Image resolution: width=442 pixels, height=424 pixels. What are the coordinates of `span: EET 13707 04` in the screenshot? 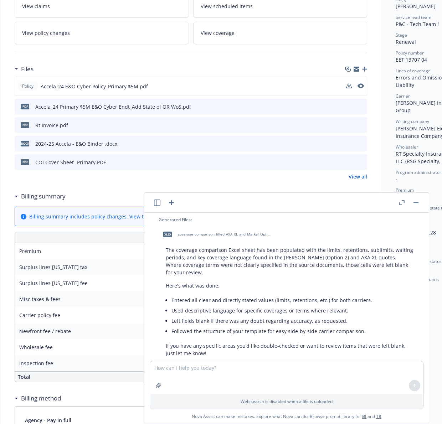 It's located at (411, 60).